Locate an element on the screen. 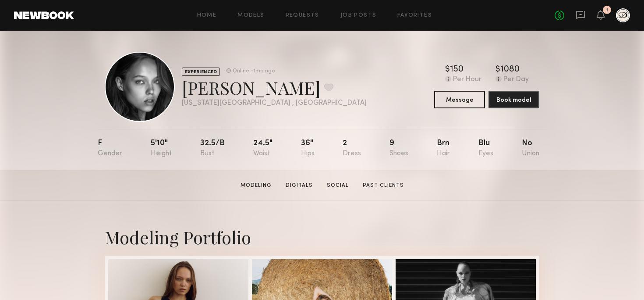 The image size is (644, 300). div: Per Day is located at coordinates (516, 80).